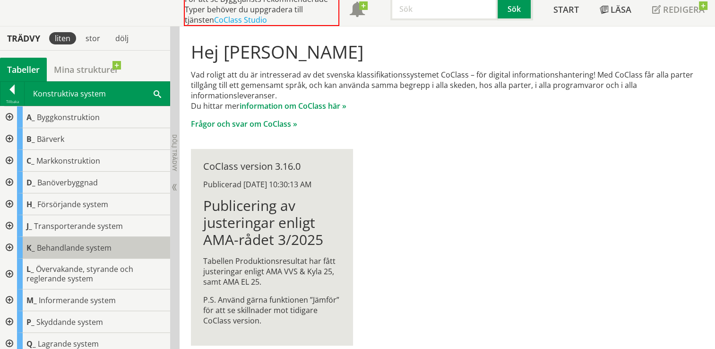 This screenshot has width=715, height=349. What do you see at coordinates (31, 247) in the screenshot?
I see `span: K_` at bounding box center [31, 247].